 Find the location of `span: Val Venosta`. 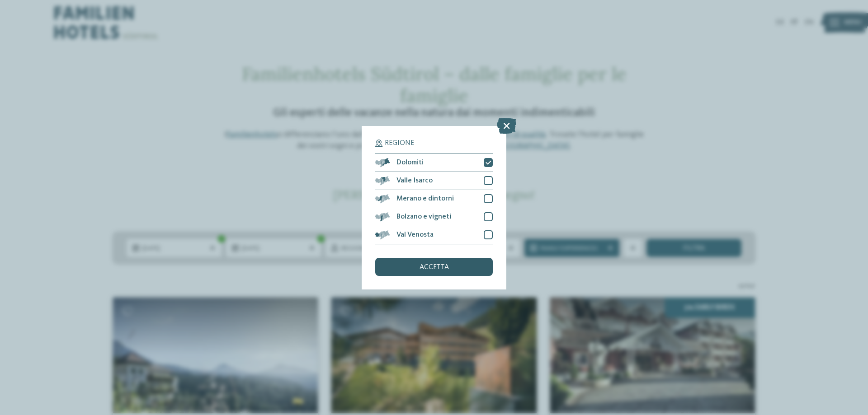

span: Val Venosta is located at coordinates (415, 235).